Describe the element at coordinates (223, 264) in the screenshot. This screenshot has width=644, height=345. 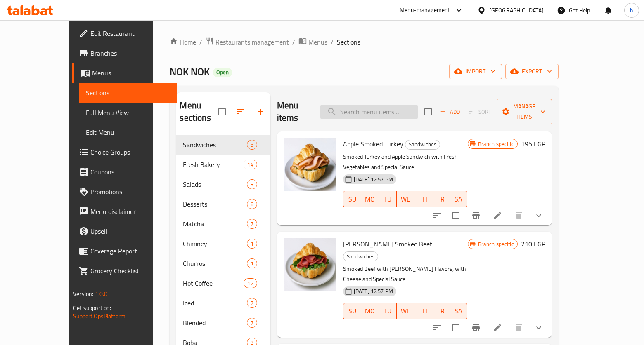
I see `div: Churros1` at that location.